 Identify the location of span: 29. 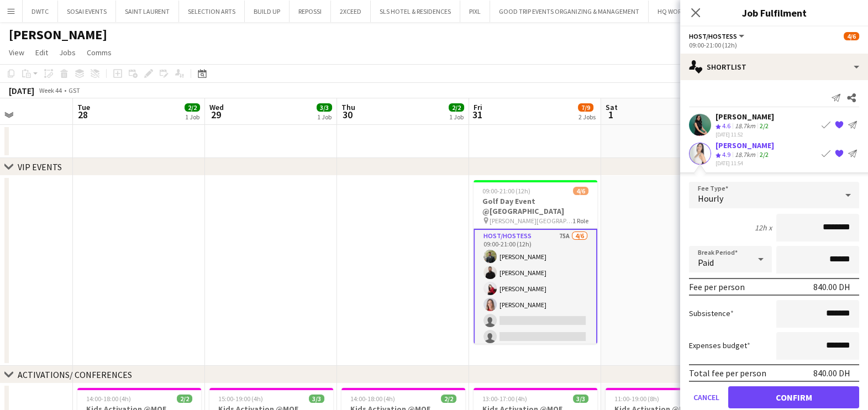
(215, 114).